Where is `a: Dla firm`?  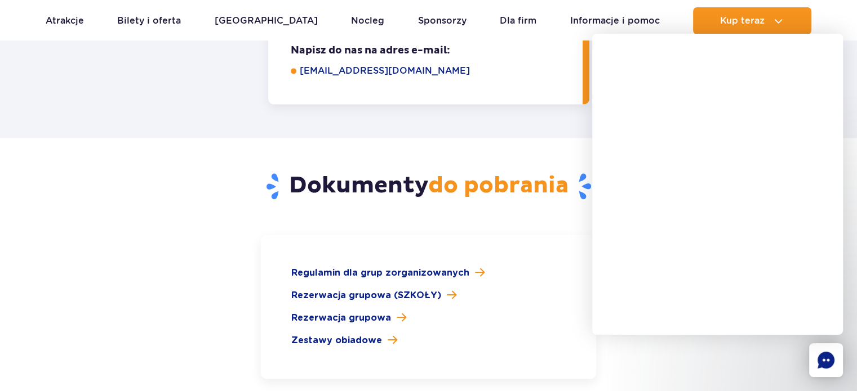
a: Dla firm is located at coordinates (518, 21).